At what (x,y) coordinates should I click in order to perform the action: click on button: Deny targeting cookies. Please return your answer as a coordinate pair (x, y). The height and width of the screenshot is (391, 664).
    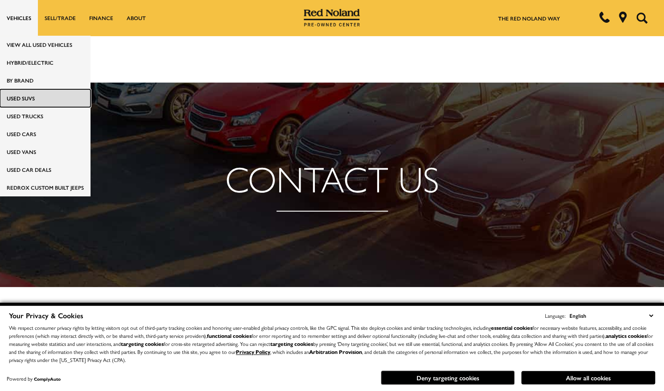
    Looking at the image, I should click on (448, 377).